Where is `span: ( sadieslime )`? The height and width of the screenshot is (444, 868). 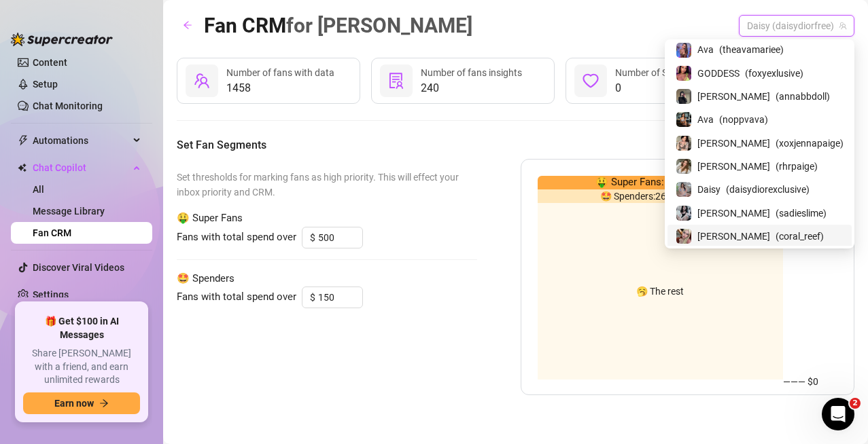 span: ( sadieslime ) is located at coordinates (801, 213).